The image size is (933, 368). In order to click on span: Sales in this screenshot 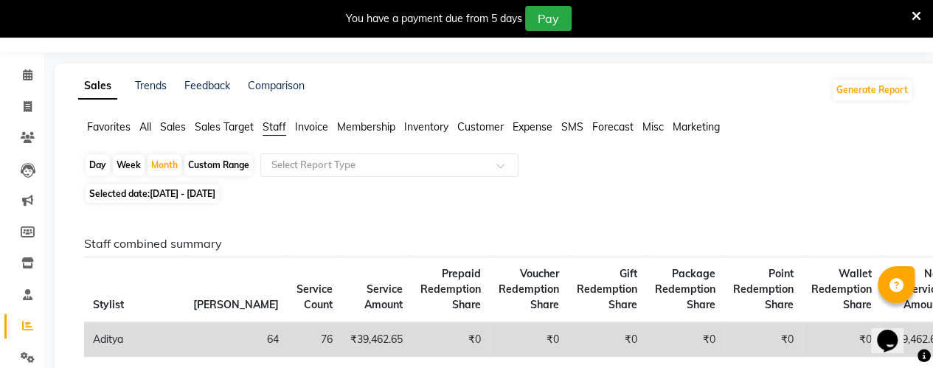, I will do `click(173, 127)`.